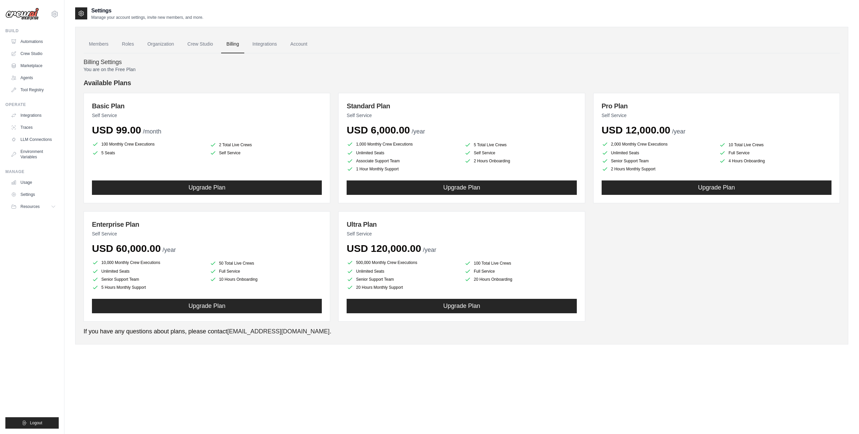  I want to click on h3: Basic Plan, so click(207, 106).